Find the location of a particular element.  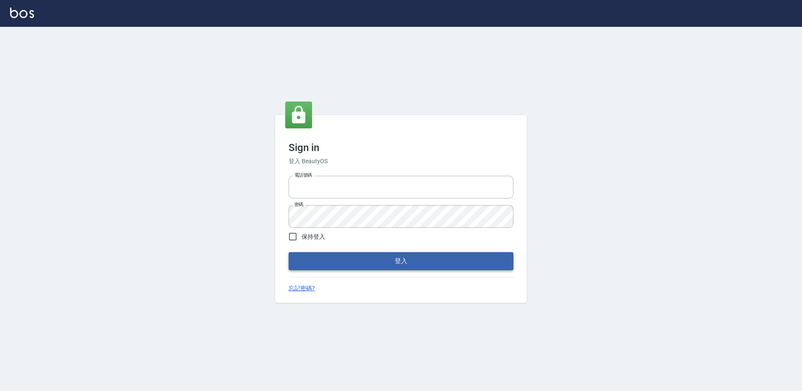

a: 忘記密碼? is located at coordinates (302, 288).